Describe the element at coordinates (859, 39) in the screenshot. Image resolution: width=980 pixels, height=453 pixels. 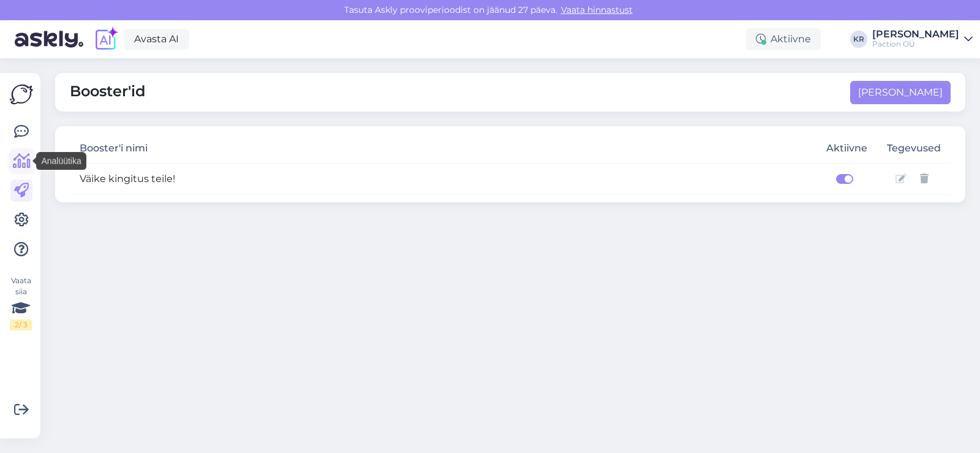
I see `div: KR` at that location.